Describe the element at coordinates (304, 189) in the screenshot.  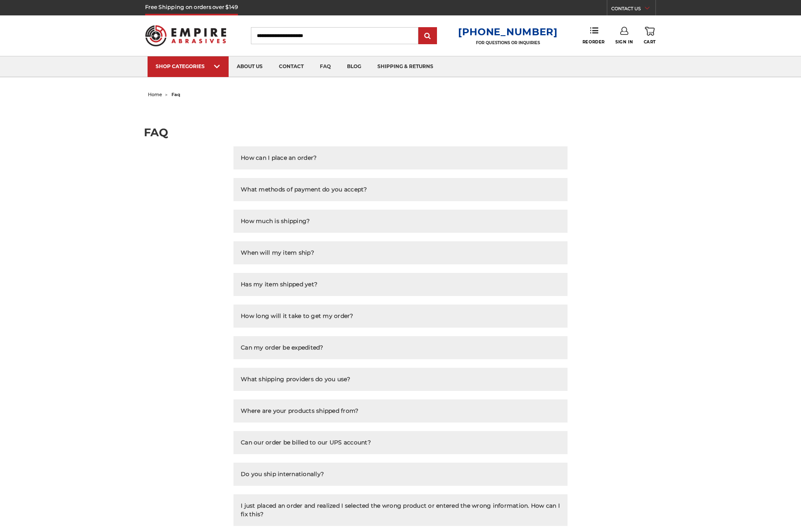
I see `h2: What methods of payment do you accept?` at that location.